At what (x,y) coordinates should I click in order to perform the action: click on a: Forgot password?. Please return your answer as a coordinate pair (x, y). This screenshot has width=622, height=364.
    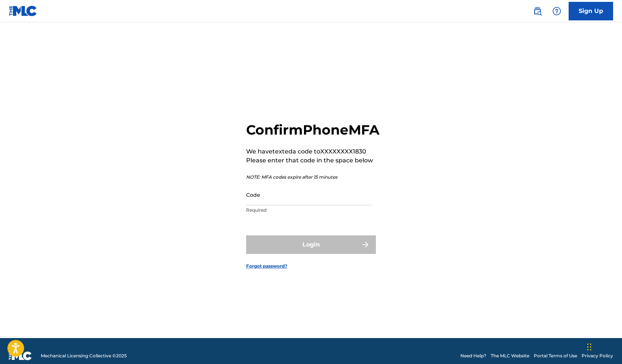
    Looking at the image, I should click on (267, 266).